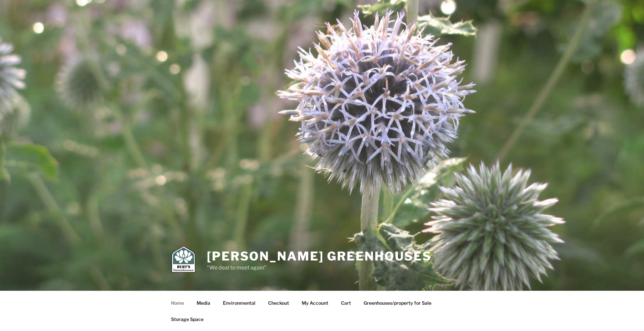  What do you see at coordinates (239, 303) in the screenshot?
I see `a: Environmental` at bounding box center [239, 303].